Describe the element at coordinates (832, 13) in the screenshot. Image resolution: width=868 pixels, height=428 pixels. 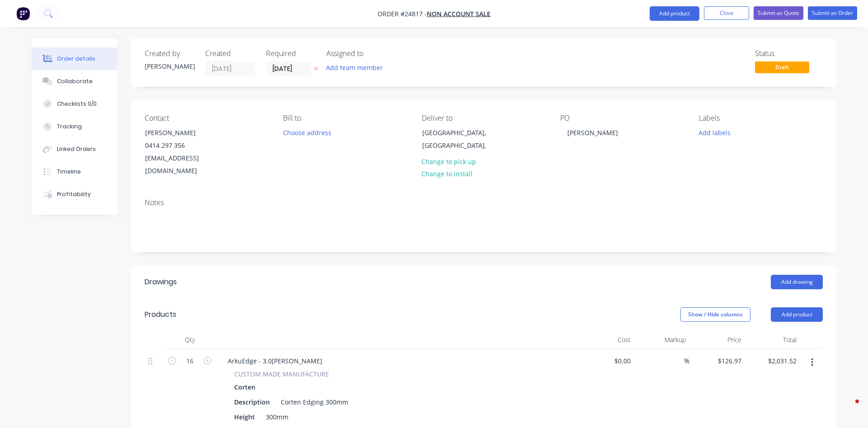
I see `button: Submit as Order` at that location.